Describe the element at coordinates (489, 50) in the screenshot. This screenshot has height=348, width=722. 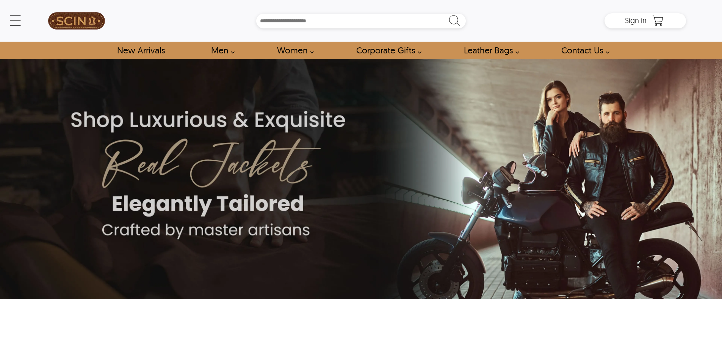
I see `a: Shop Leather Bags` at that location.